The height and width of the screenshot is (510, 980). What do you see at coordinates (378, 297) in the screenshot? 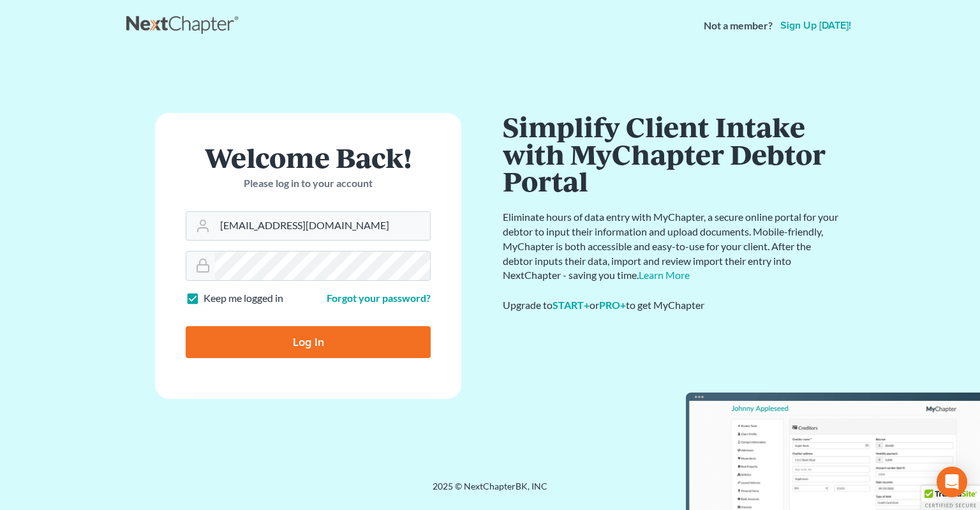
I see `a: Forgot your password?` at bounding box center [378, 297].